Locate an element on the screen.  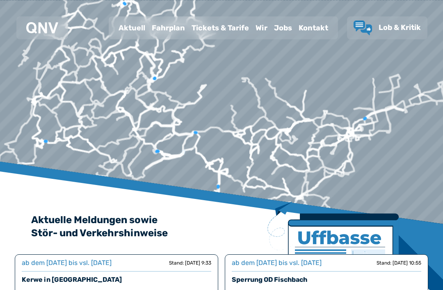
div: Tickets & Tarife is located at coordinates (220, 28).